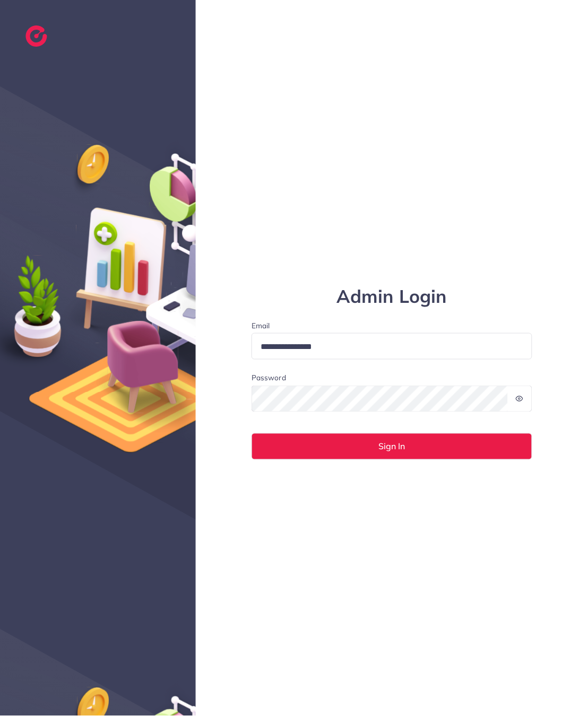 Image resolution: width=588 pixels, height=716 pixels. I want to click on span: Sign In, so click(392, 447).